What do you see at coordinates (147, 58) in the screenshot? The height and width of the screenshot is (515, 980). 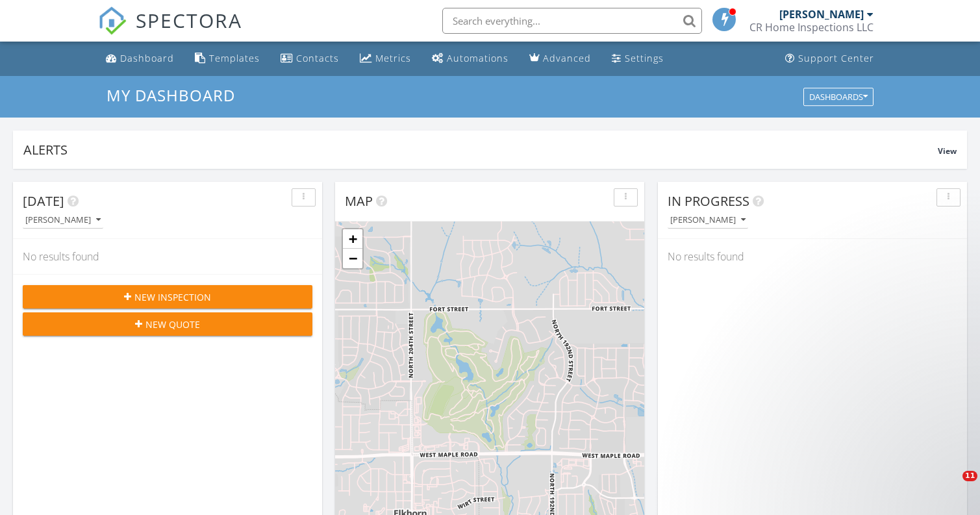 I see `div: Dashboard` at bounding box center [147, 58].